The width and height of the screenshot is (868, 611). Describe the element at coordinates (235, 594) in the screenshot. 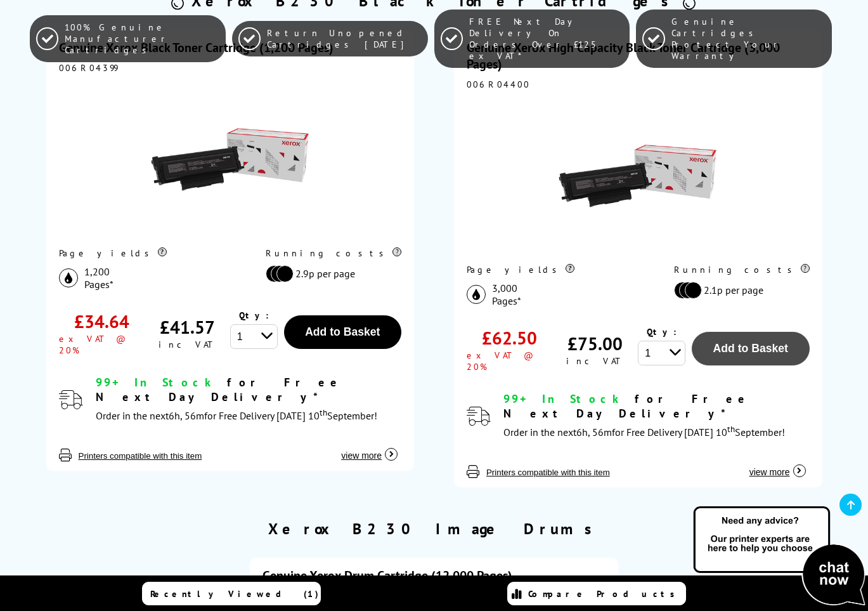

I see `span: Recently Viewed (1)` at that location.